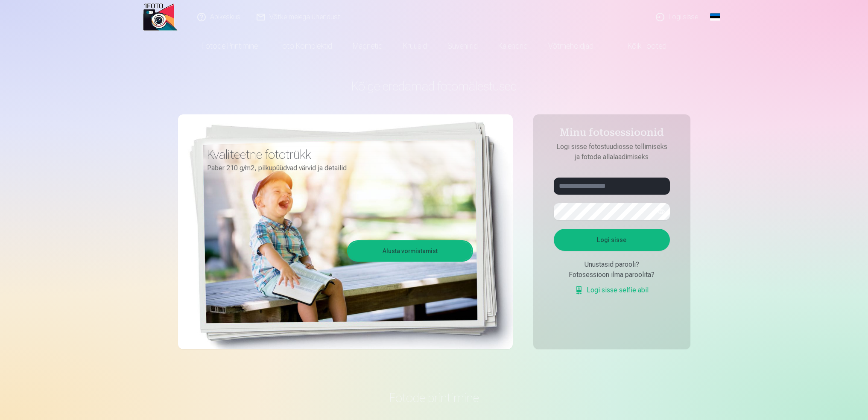 This screenshot has width=868, height=420. I want to click on a: Fotode printimine, so click(230, 46).